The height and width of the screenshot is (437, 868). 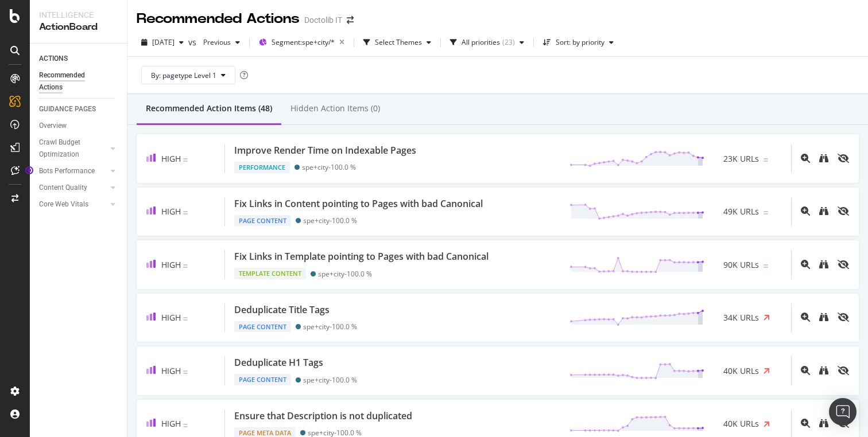 I want to click on span: By: pagetype Level 1, so click(x=183, y=75).